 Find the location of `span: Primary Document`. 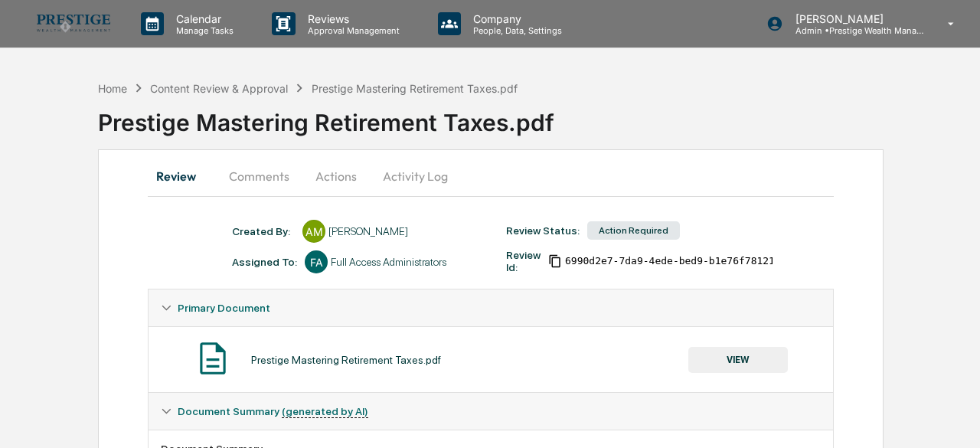

span: Primary Document is located at coordinates (224, 308).